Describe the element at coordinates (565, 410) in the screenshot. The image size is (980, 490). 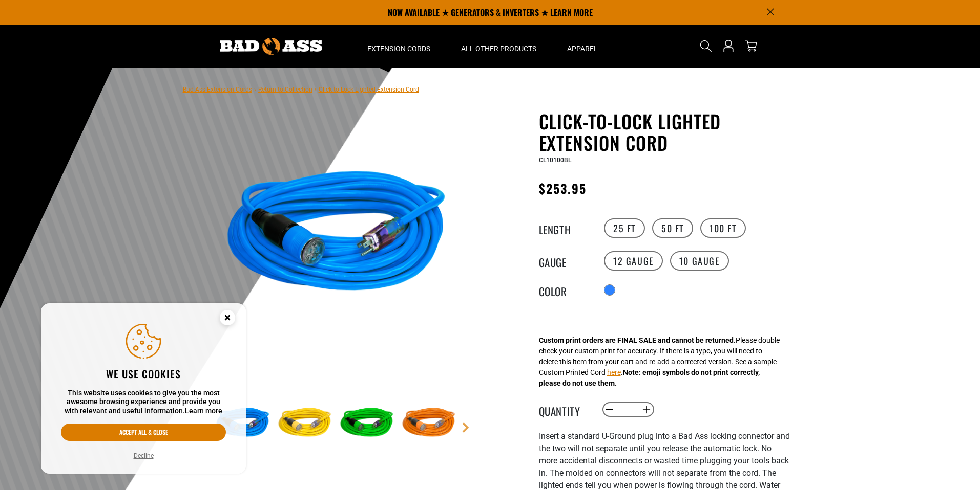
I see `label: Quantity` at that location.